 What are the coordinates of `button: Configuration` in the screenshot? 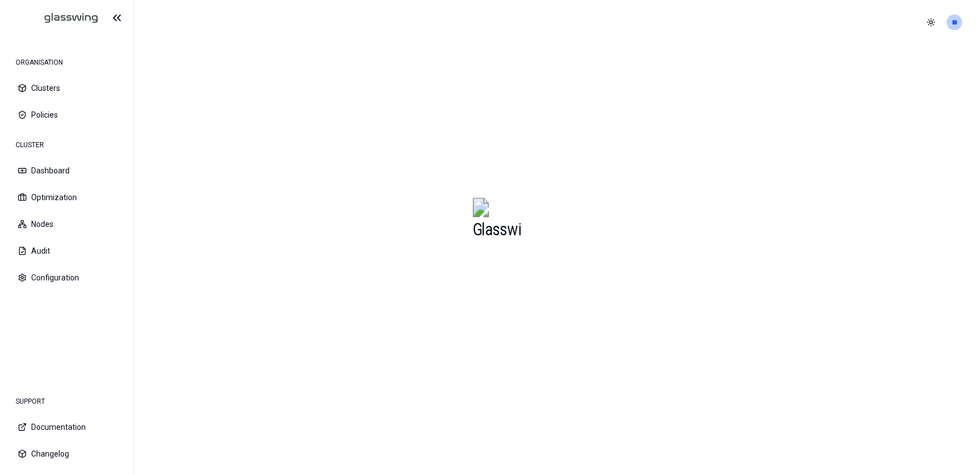 It's located at (67, 278).